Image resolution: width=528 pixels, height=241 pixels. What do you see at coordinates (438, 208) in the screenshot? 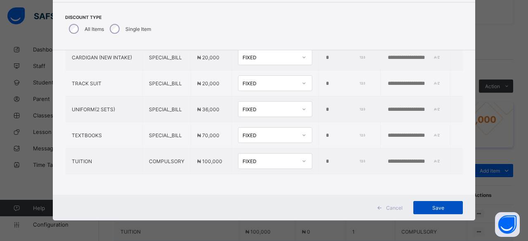
I see `span: Save` at bounding box center [438, 208].